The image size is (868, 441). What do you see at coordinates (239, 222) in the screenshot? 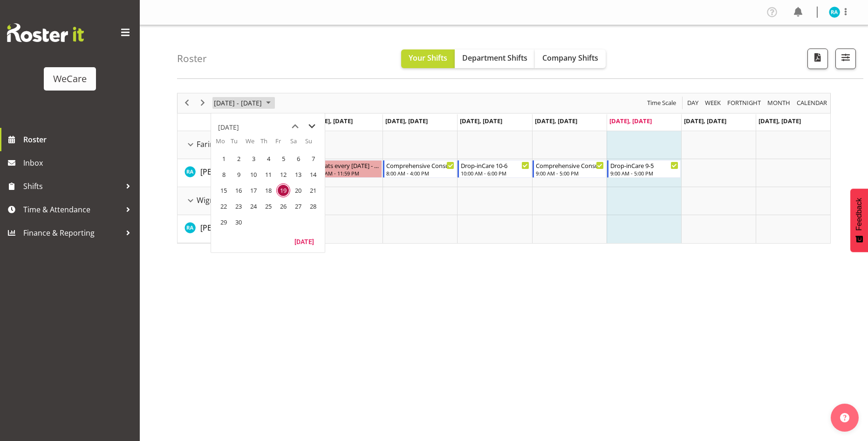
I see `span: Tuesday, September 30, 2025` at bounding box center [239, 222].